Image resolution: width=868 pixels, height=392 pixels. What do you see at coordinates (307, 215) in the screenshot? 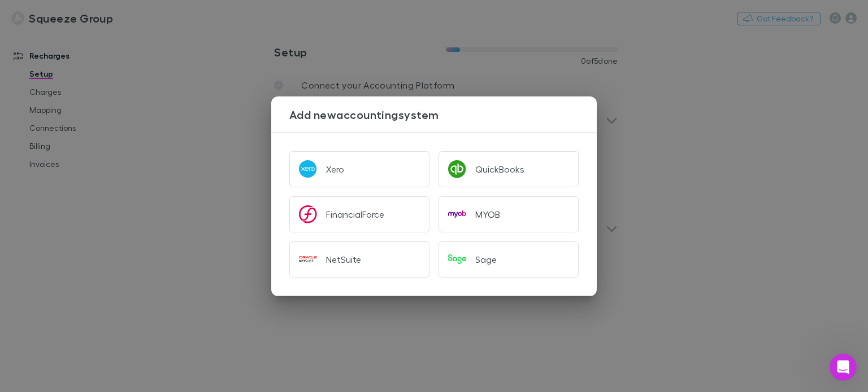
I see `img: FinancialForce's Logo` at bounding box center [307, 215].